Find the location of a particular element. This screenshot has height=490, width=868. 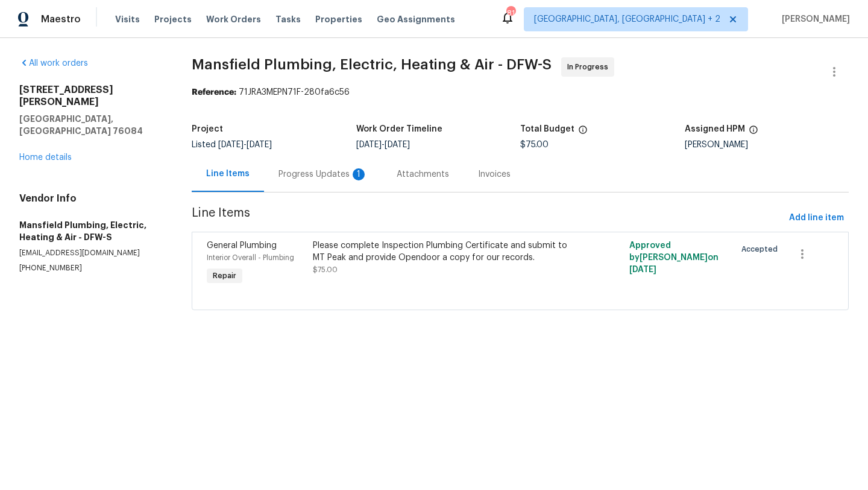

h5: Mansfield Plumbing, Electric, Heating & Air - DFW-S is located at coordinates (91, 231).